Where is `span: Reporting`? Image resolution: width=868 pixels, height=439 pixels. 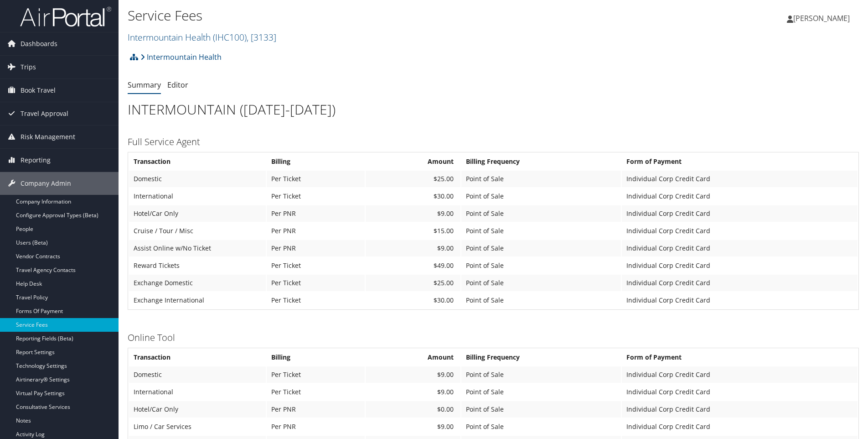
span: Reporting is located at coordinates (35, 160).